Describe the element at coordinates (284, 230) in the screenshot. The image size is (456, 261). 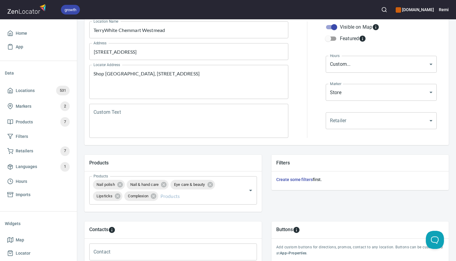
I see `h5: Buttons` at that location.